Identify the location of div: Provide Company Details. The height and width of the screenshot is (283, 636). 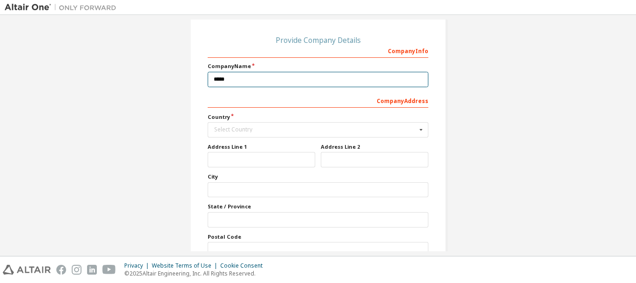
(318, 40).